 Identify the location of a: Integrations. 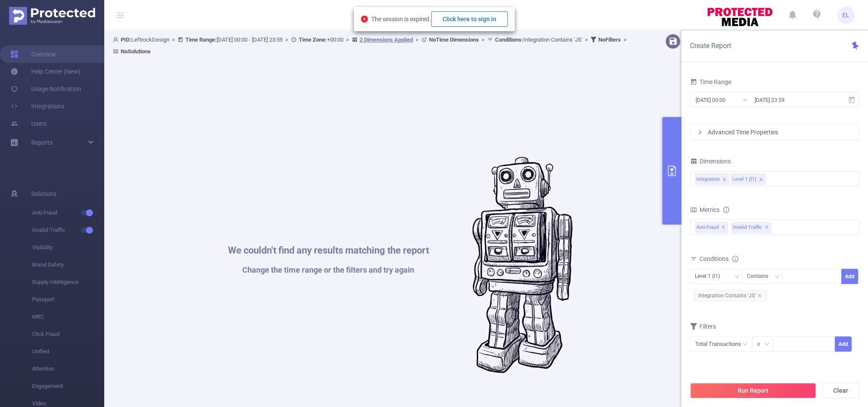
(38, 106).